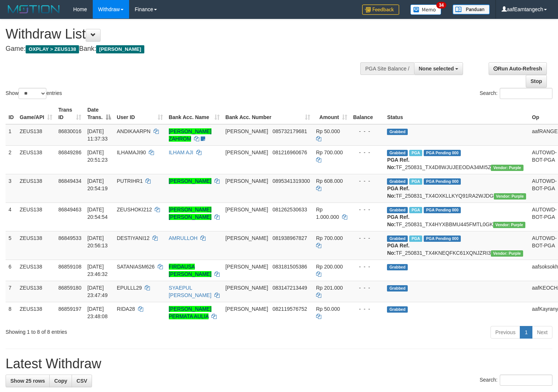 This screenshot has width=558, height=392. What do you see at coordinates (456, 114) in the screenshot?
I see `th: Status` at bounding box center [456, 114].